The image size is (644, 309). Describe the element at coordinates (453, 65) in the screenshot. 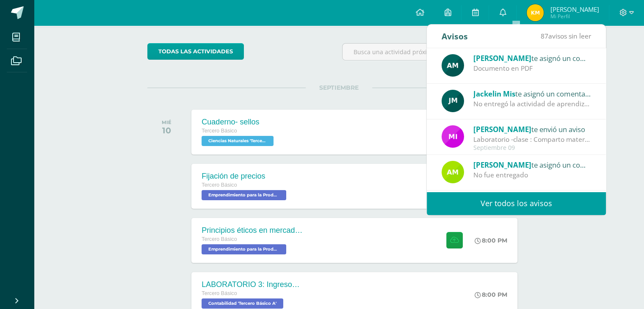

I see `img: 6e92675d869eb295716253c72d38e6e7.png` at that location.